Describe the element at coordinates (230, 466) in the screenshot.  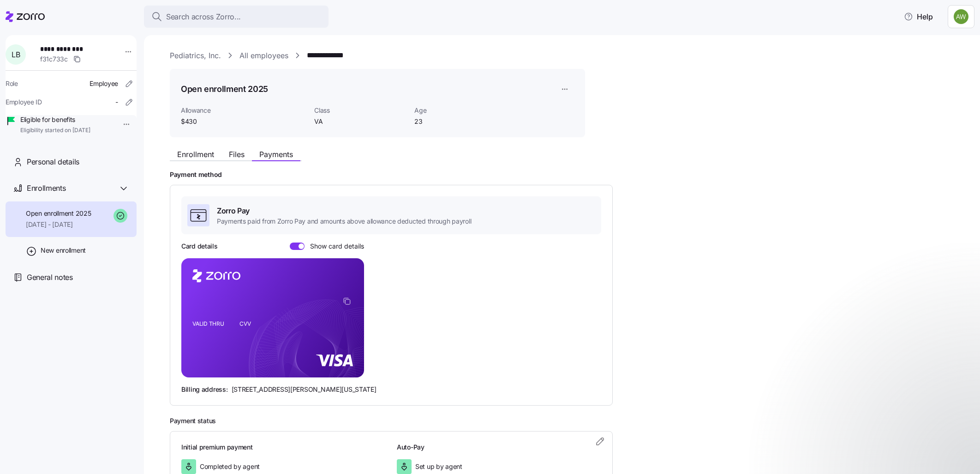
I see `span: Completed by agent` at that location.